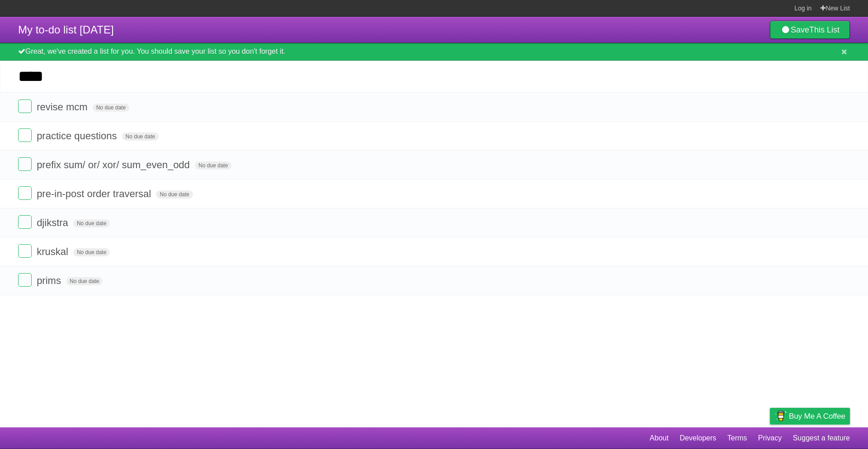  I want to click on a: About, so click(660, 438).